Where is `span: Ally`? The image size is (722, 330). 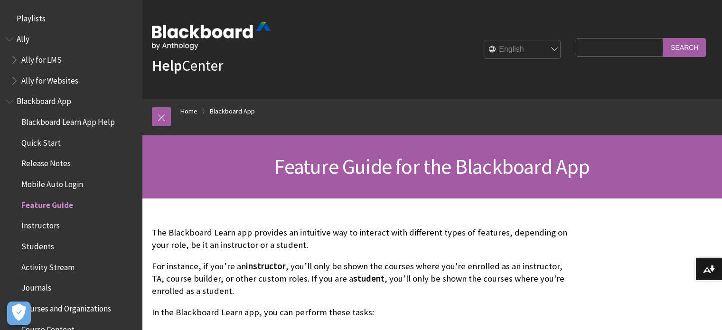 span: Ally is located at coordinates (23, 38).